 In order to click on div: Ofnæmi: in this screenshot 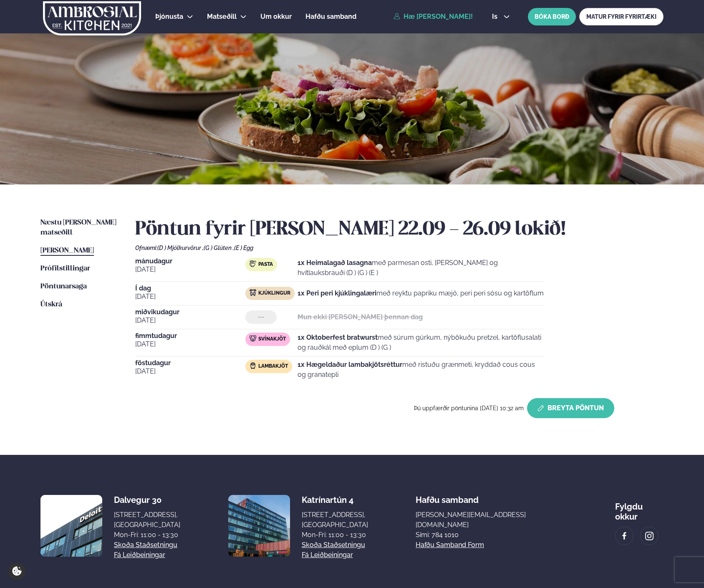, I will do `click(400, 248)`.